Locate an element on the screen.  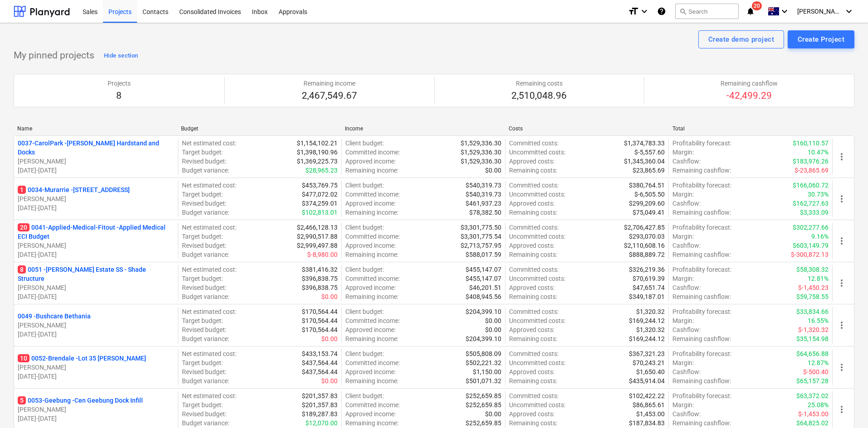
p: $502,221.32 is located at coordinates (483, 363).